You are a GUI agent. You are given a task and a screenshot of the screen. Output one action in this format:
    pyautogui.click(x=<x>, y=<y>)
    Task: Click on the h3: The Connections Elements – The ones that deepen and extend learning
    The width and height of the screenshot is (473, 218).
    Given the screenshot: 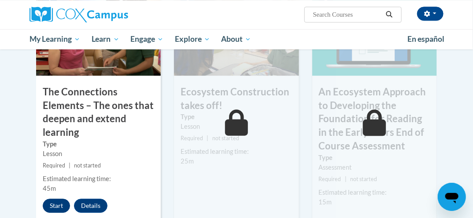 What is the action you would take?
    pyautogui.click(x=98, y=112)
    